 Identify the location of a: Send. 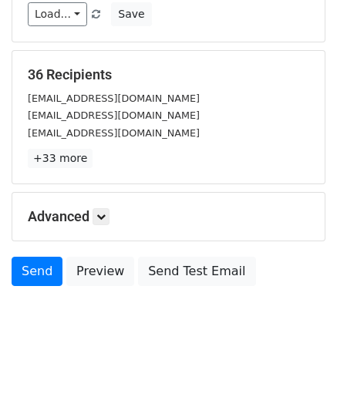
(37, 271).